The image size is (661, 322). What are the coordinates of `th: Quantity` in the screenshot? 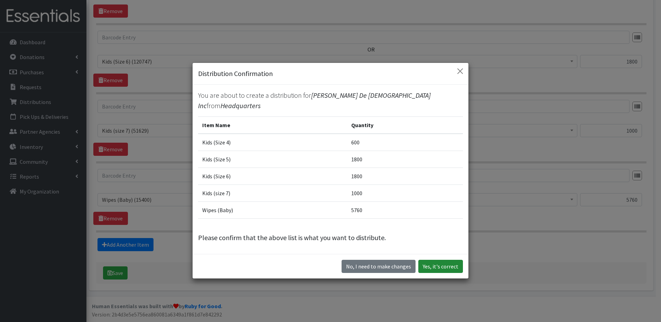 It's located at (405, 126).